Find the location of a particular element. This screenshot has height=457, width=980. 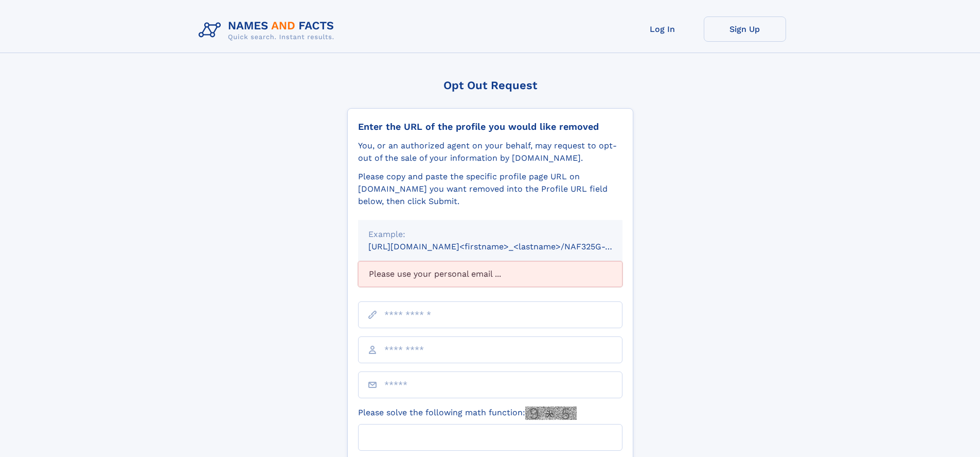

a: Sign Up is located at coordinates (745, 29).